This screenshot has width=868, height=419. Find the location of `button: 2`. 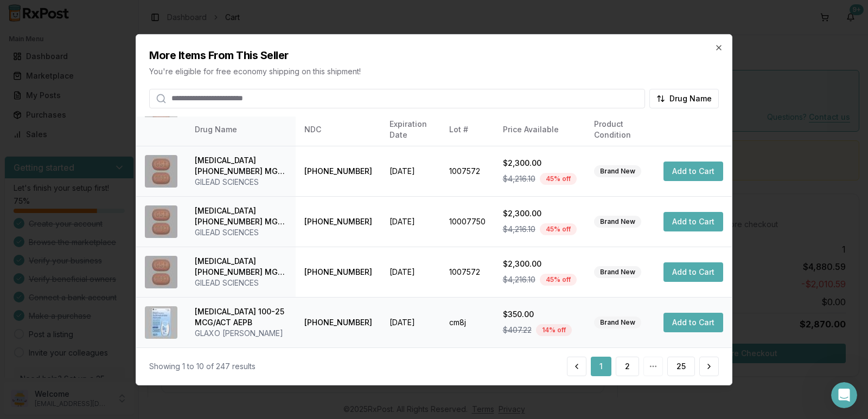

button: 2 is located at coordinates (627, 367).